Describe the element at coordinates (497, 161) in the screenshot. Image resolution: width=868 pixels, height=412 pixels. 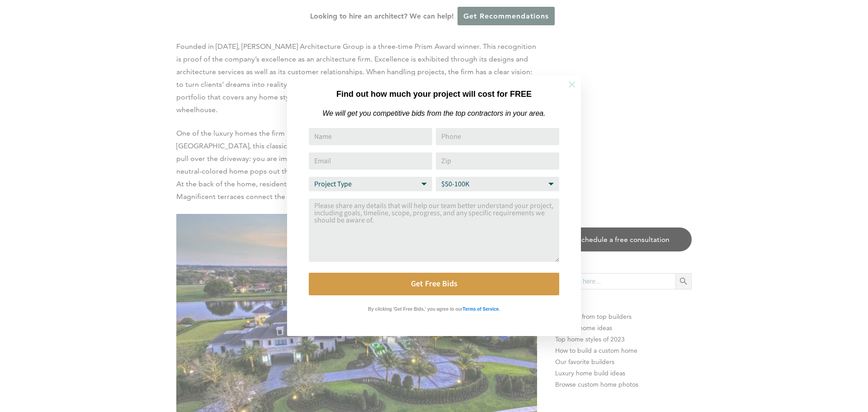
I see `input: Zip` at that location.